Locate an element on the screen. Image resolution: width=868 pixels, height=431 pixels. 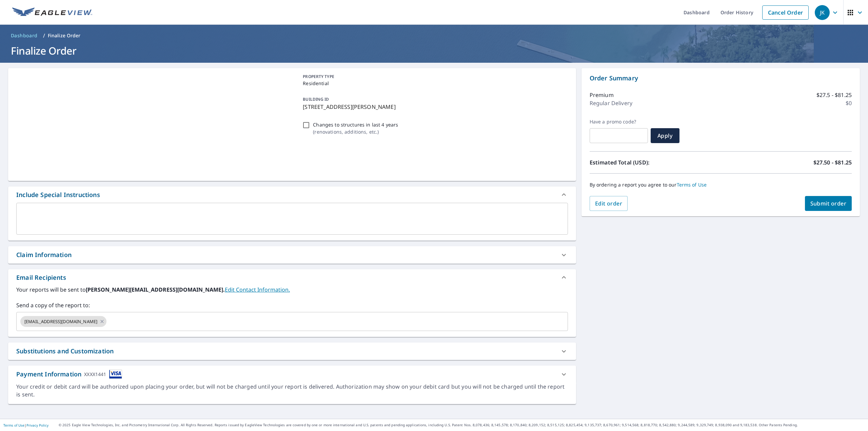
p: BUILDING ID is located at coordinates (316, 99).